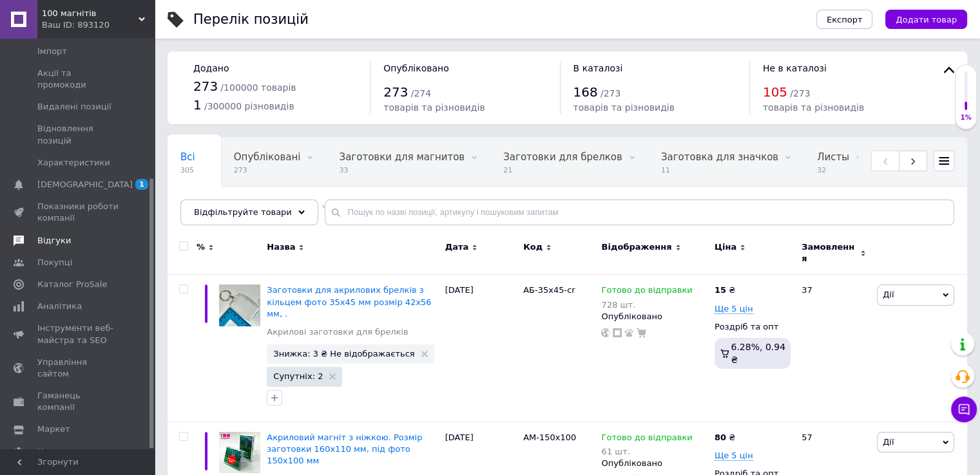 This screenshot has width=980, height=475. Describe the element at coordinates (243, 211) in the screenshot. I see `span: Відфільтруйте товари` at that location.